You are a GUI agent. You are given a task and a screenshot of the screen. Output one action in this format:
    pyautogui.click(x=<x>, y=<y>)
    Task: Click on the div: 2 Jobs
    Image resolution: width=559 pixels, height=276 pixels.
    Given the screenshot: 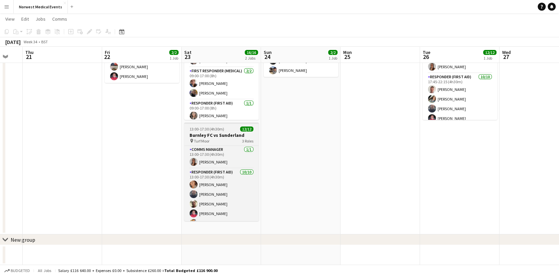 What is the action you would take?
    pyautogui.click(x=251, y=58)
    